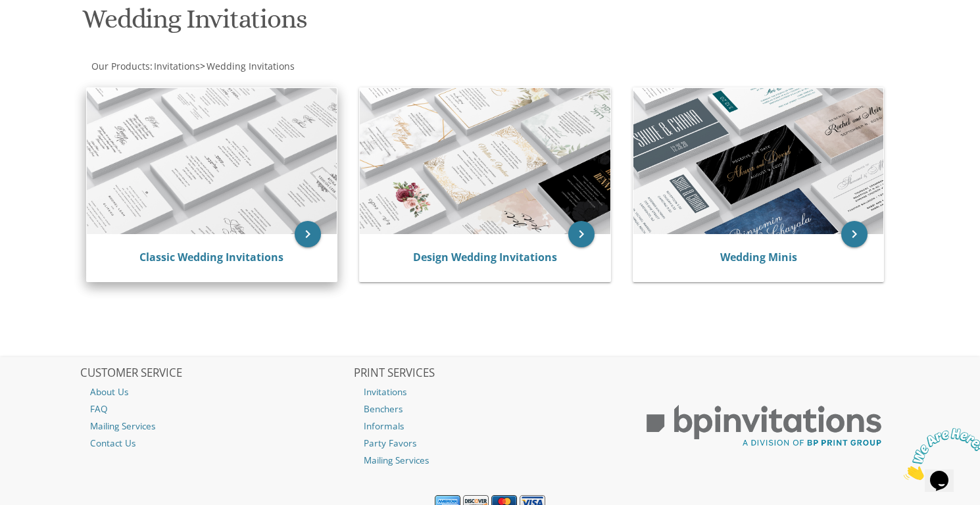 This screenshot has width=980, height=505. I want to click on img: BP Print Group, so click(764, 426).